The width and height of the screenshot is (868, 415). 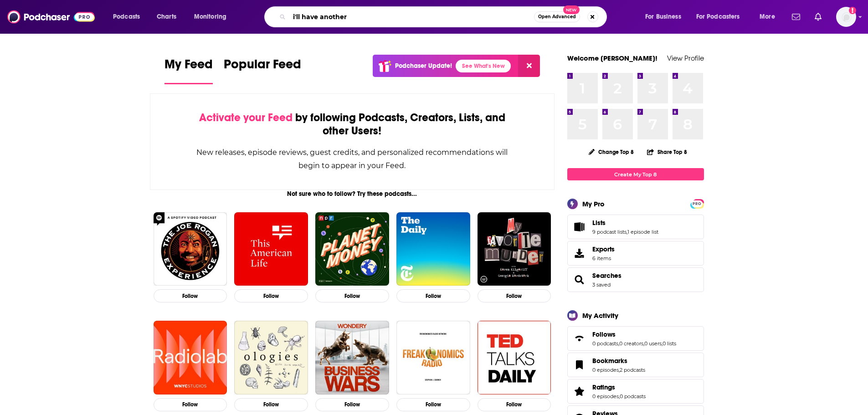 What do you see at coordinates (433, 357) in the screenshot?
I see `img: Freakonomics Radio` at bounding box center [433, 357].